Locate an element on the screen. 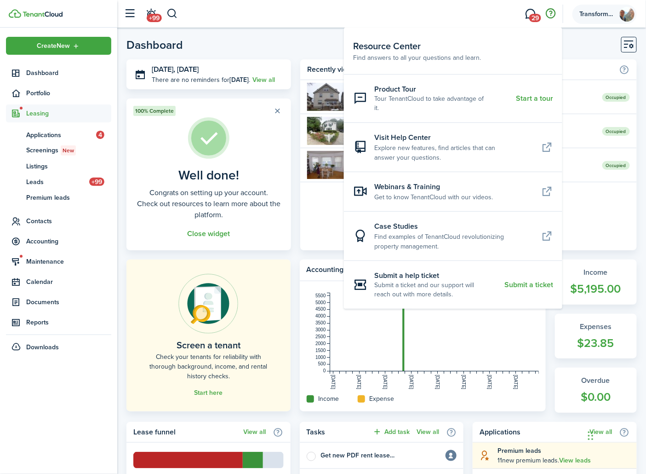 The width and height of the screenshot is (646, 474). span: Maintenance is located at coordinates (69, 261).